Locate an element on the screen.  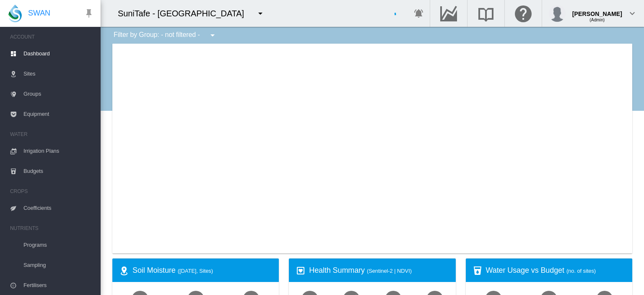
span: Sites is located at coordinates (58, 74).